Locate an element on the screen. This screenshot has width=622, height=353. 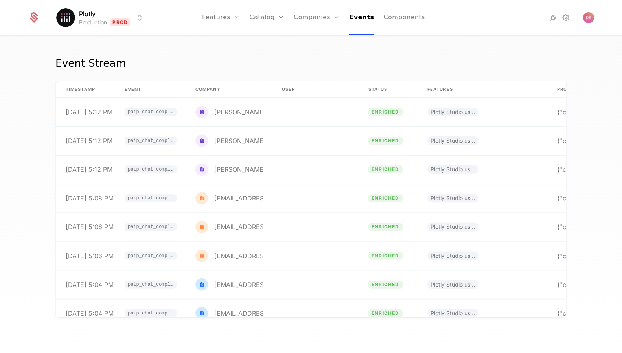
button: Select environment is located at coordinates (101, 18).